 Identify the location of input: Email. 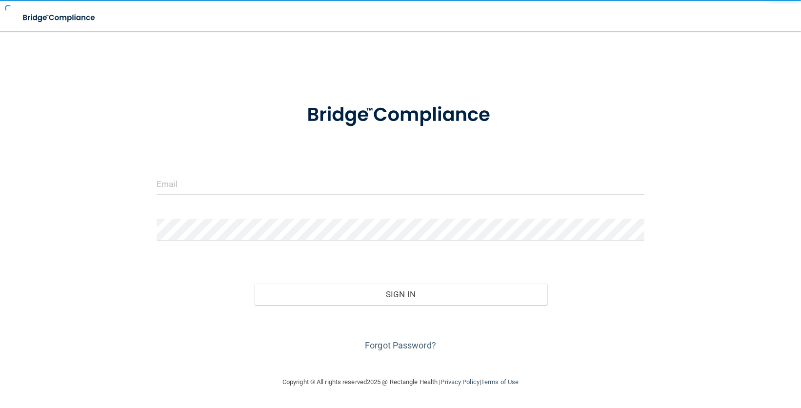
(400, 183).